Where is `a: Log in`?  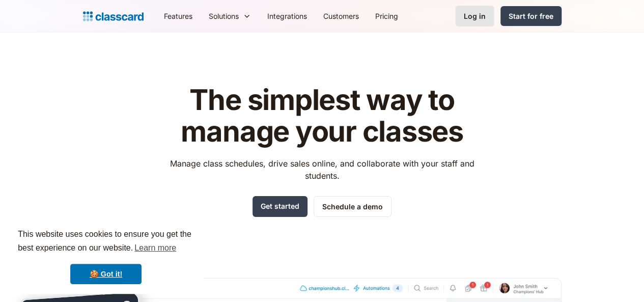
a: Log in is located at coordinates (474, 16).